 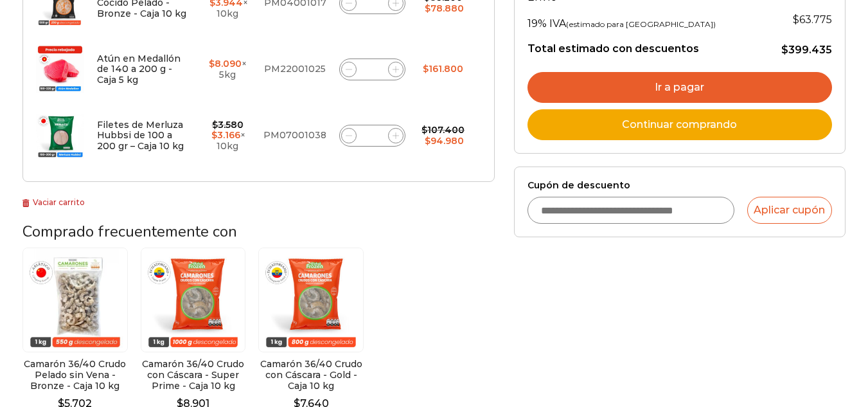 What do you see at coordinates (442, 130) in the screenshot?
I see `bdi: 107.400` at bounding box center [442, 130].